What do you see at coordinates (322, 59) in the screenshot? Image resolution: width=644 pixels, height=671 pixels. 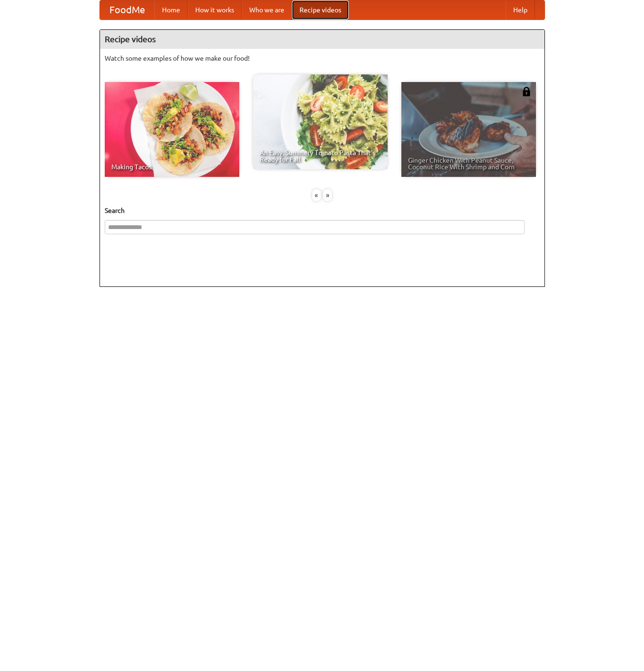 I see `p: Watch some examples of how we make our food!` at bounding box center [322, 59].